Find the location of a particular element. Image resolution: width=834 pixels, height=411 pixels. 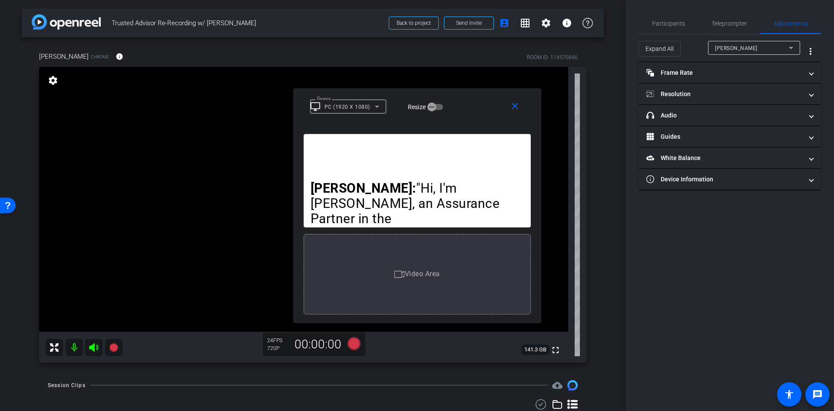

mat-panel-title: Frame Rate is located at coordinates (725, 73).